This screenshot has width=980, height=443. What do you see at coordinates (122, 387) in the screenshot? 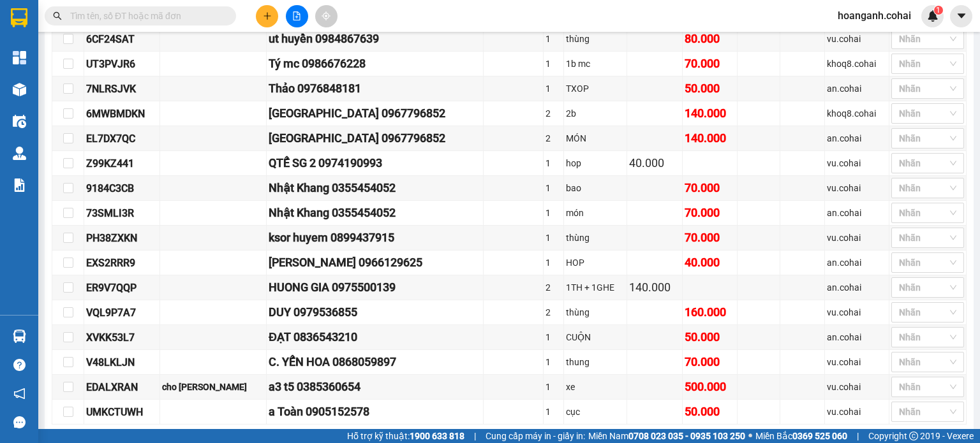
I see `td: EDALXRAN` at bounding box center [122, 387].